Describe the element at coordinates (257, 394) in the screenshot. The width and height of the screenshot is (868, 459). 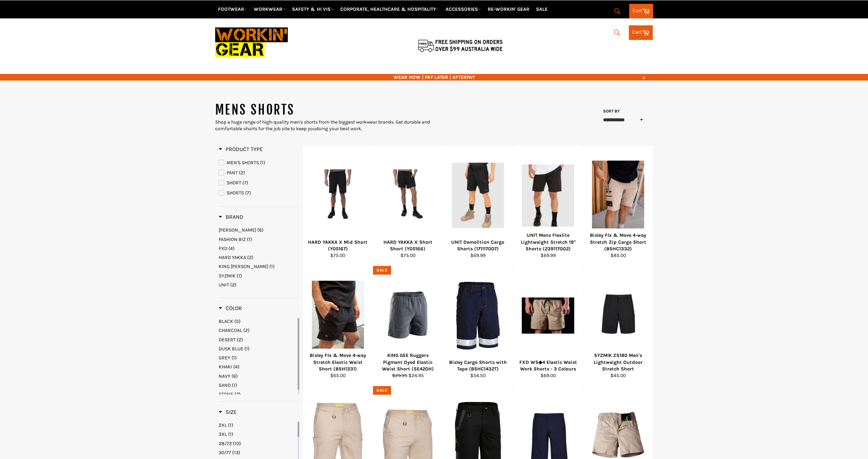
I see `a: STONE` at that location.